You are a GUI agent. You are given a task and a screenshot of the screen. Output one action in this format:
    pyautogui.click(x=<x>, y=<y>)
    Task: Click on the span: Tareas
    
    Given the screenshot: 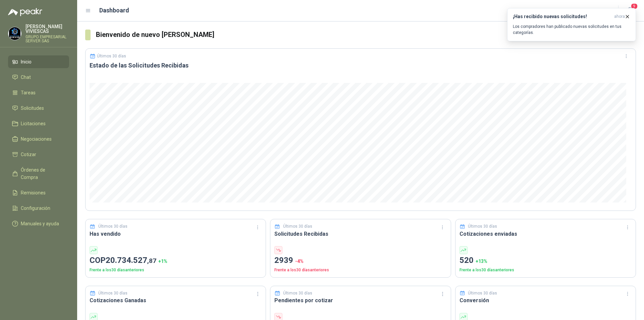 What is the action you would take?
    pyautogui.click(x=28, y=93)
    